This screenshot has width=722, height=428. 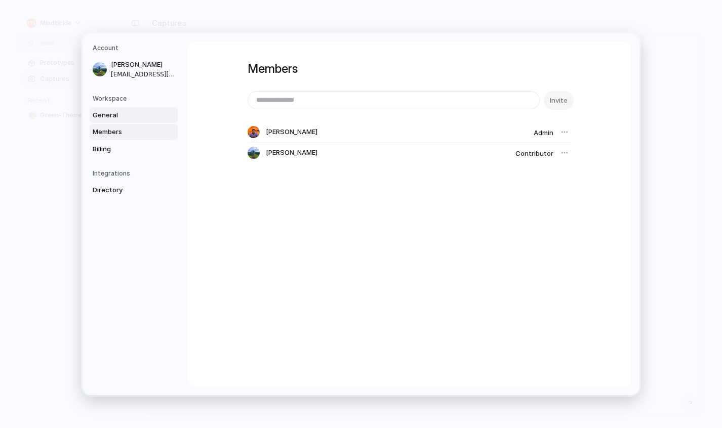 What do you see at coordinates (135, 98) in the screenshot?
I see `h5: Workspace` at bounding box center [135, 98].